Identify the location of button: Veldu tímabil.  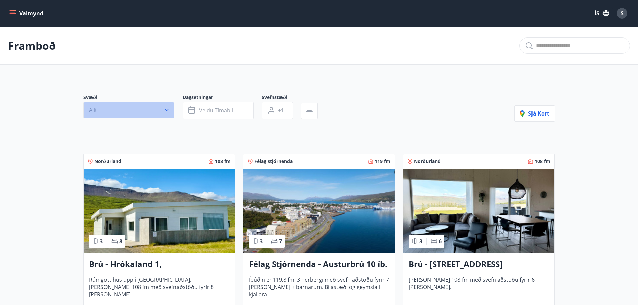
(218, 111).